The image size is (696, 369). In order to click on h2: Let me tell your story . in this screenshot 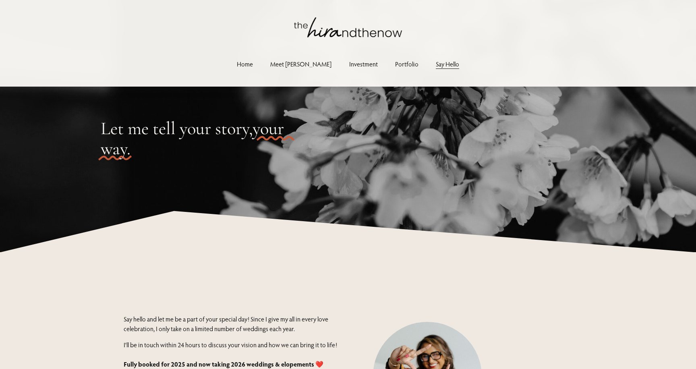, I will do `click(201, 139)`.